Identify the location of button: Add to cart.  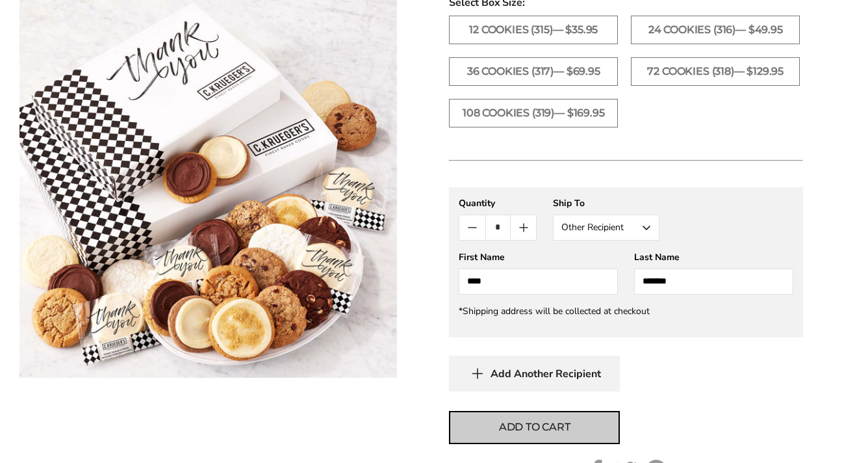
(534, 427).